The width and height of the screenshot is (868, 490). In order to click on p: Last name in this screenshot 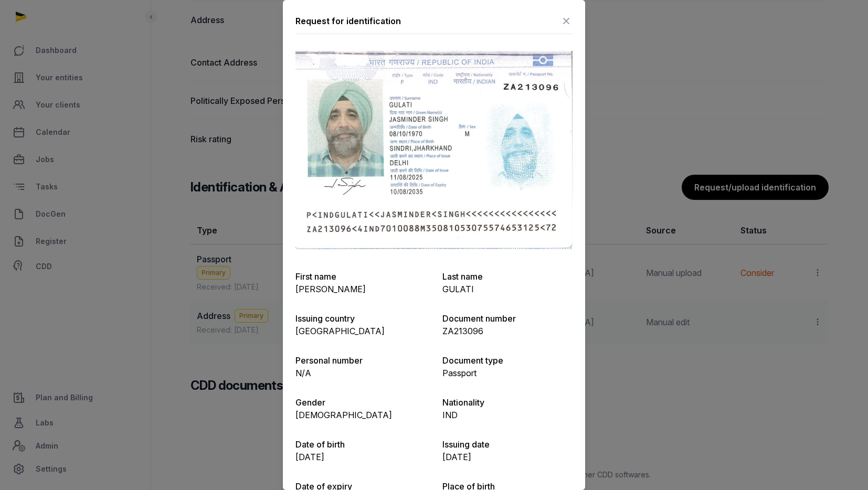, I will do `click(507, 276)`.